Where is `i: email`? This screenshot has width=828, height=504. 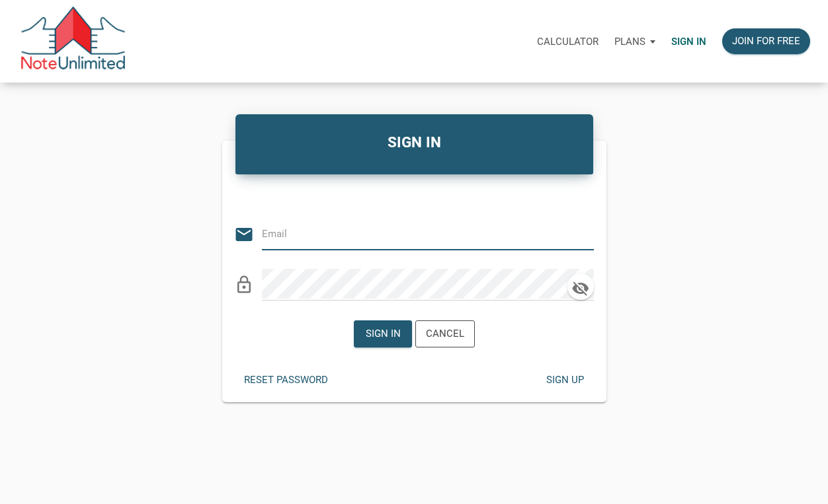 i: email is located at coordinates (244, 235).